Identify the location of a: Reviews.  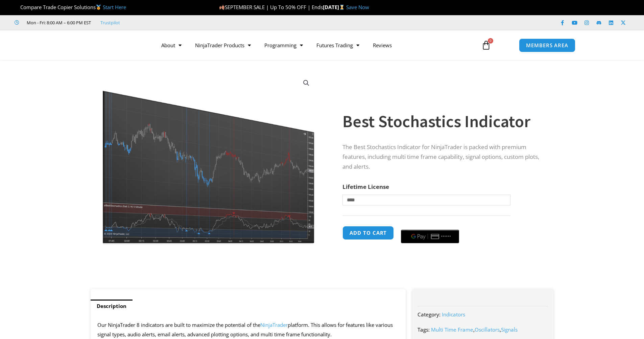
(382, 45).